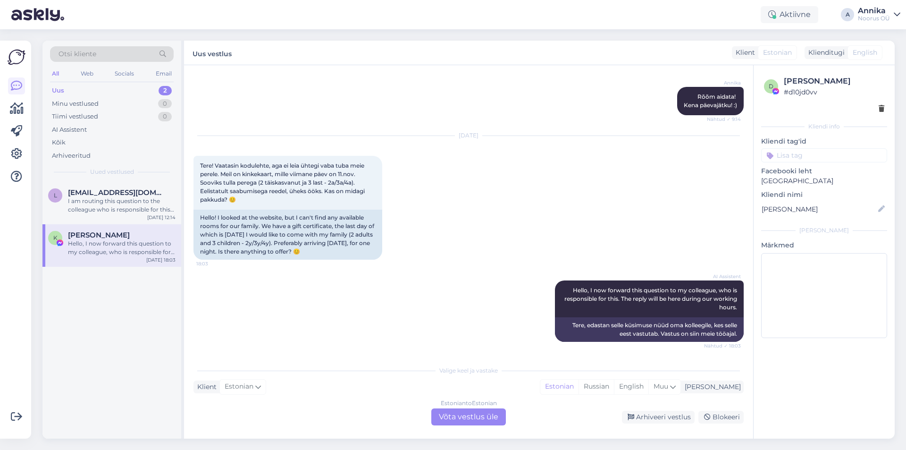  What do you see at coordinates (818, 209) in the screenshot?
I see `input: Lisa nimi` at bounding box center [818, 209].